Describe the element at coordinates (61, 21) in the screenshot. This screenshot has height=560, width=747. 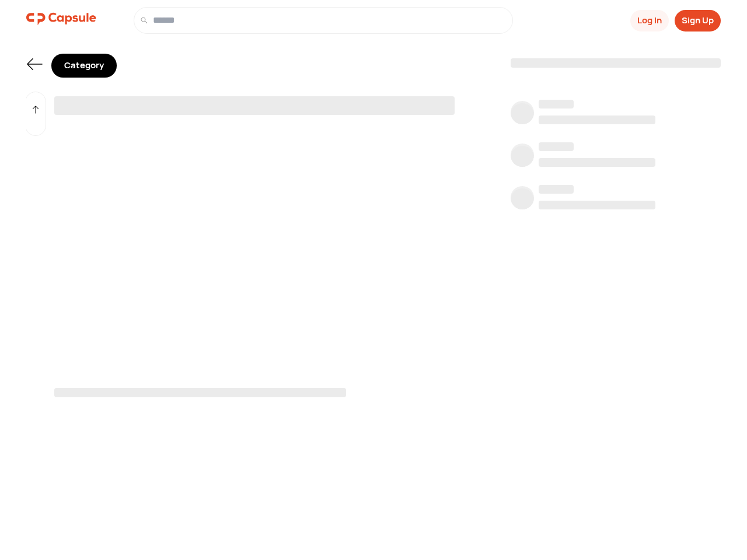
I see `a: logo` at that location.